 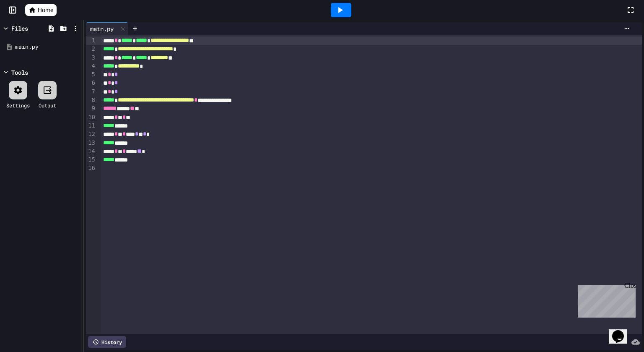 I want to click on div: 13, so click(x=91, y=143).